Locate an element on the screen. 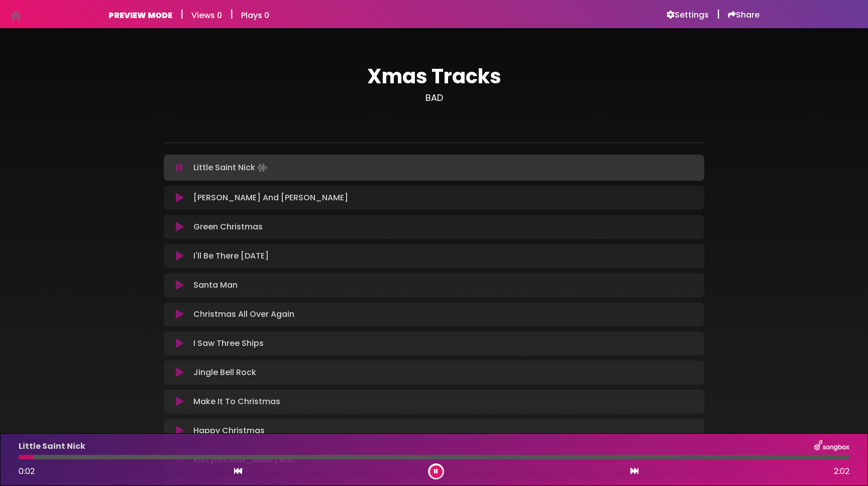  h6: Settings is located at coordinates (688, 15).